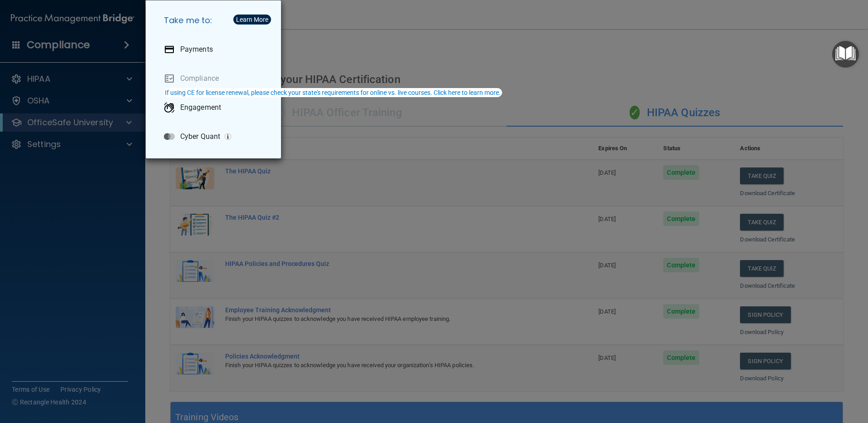 This screenshot has height=423, width=868. I want to click on button: If using CE for license renewal, please check your state's requirements for online vs. live cours..., so click(333, 92).